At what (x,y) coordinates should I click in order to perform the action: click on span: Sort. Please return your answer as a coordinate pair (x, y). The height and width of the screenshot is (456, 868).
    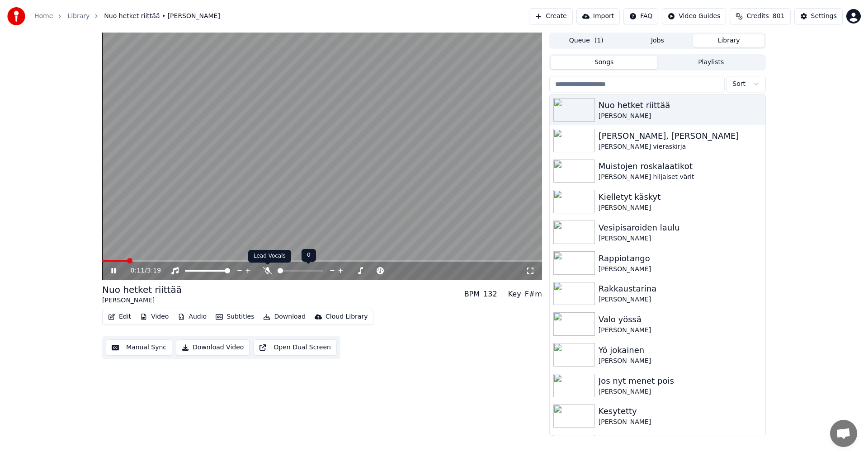
    Looking at the image, I should click on (738, 85).